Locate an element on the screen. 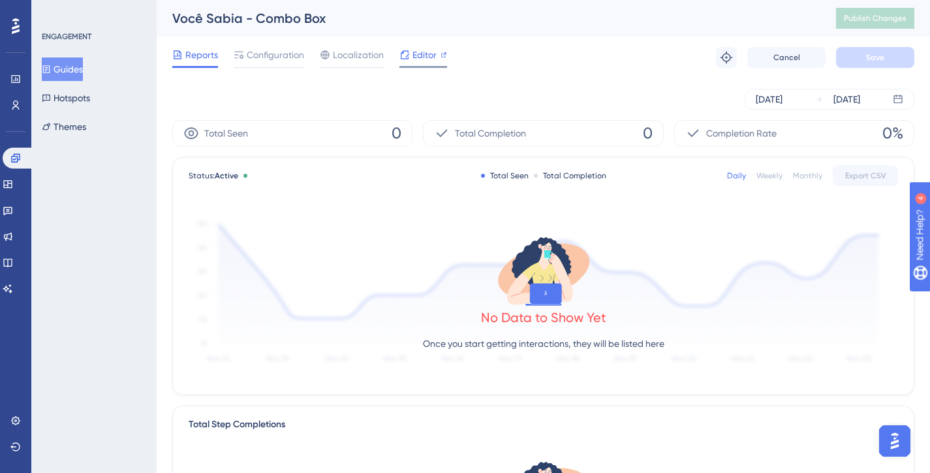  div: Total Step Completions is located at coordinates (237, 424).